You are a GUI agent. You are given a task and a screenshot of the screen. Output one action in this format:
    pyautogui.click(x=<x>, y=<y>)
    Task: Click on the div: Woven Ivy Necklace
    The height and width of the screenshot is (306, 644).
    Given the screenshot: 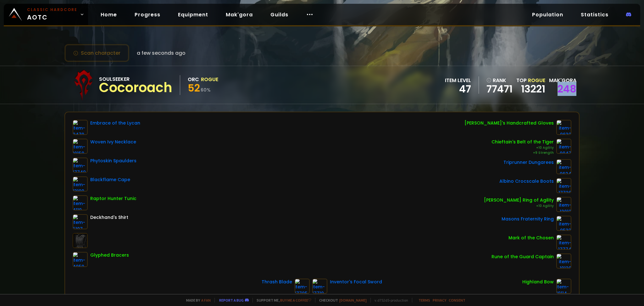 What is the action you would take?
    pyautogui.click(x=113, y=142)
    